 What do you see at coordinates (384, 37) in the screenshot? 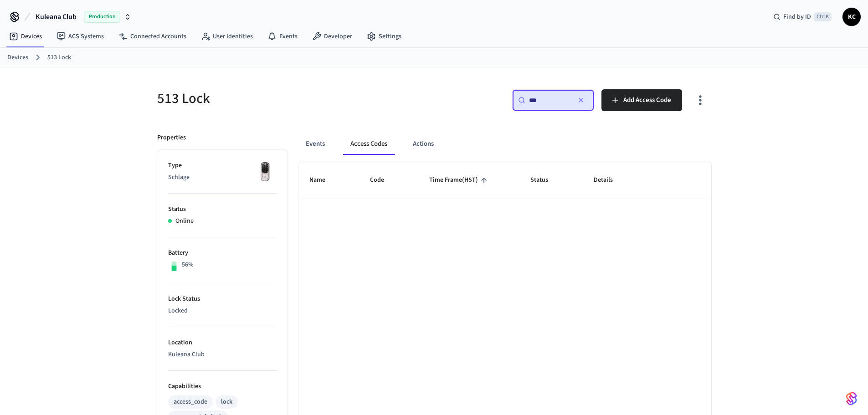
I see `a: Settings` at bounding box center [384, 37].